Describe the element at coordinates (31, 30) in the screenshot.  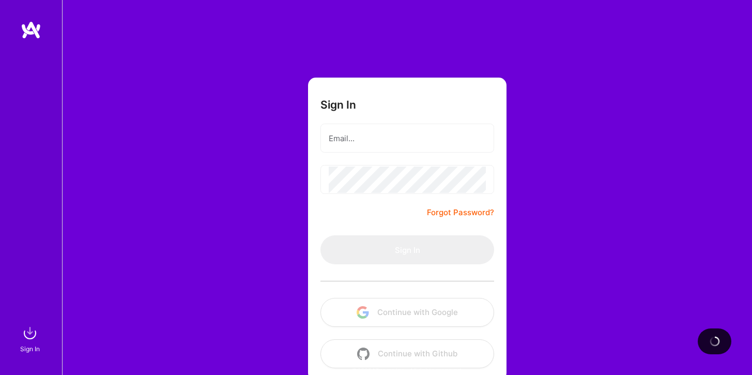
I see `img: logo` at that location.